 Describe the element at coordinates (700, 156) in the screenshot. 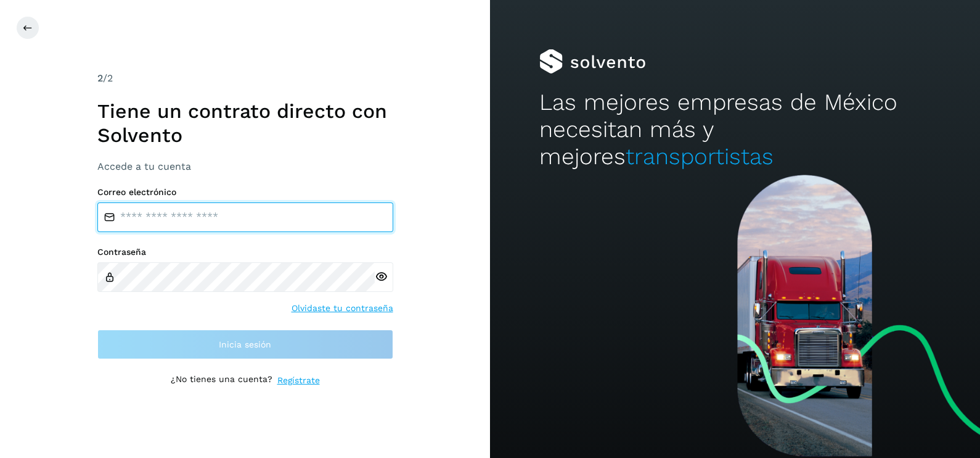

I see `span: transportistas` at that location.